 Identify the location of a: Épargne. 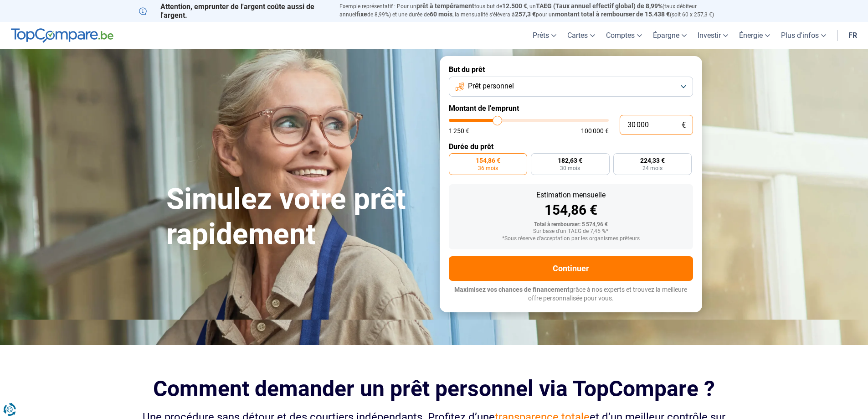
(670, 35).